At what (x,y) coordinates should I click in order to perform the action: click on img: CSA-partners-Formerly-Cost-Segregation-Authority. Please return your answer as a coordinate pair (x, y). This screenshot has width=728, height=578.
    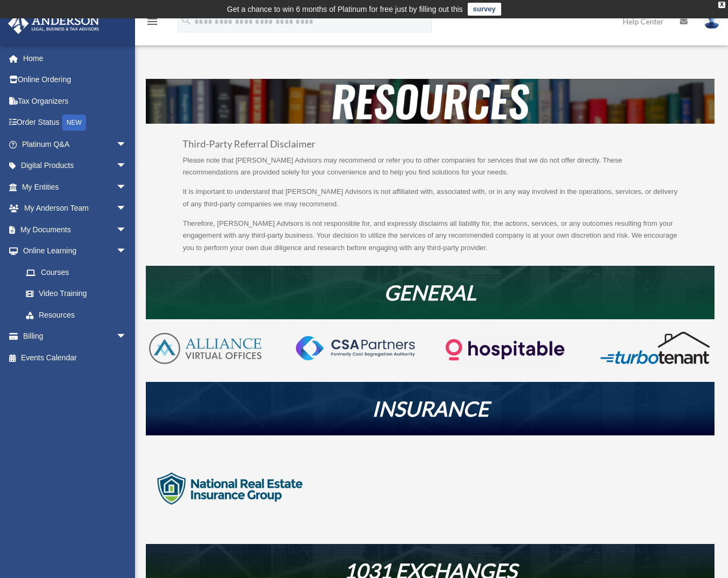
    Looking at the image, I should click on (356, 347).